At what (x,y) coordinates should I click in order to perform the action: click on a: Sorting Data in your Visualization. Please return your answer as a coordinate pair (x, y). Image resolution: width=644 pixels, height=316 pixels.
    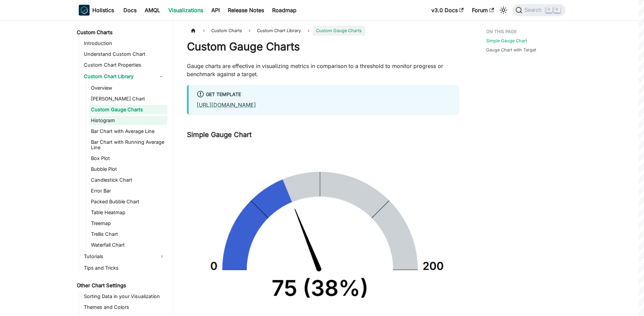
    Looking at the image, I should click on (124, 296).